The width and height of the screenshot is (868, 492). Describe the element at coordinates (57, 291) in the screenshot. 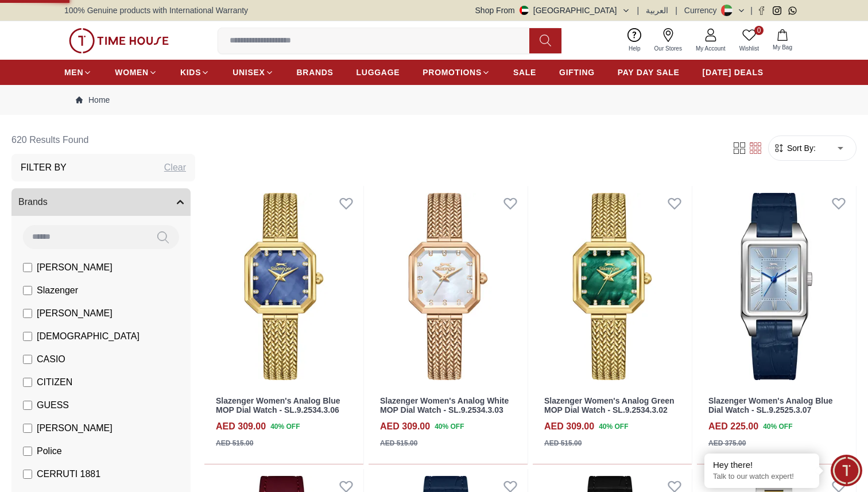

I see `span: Slazenger` at that location.